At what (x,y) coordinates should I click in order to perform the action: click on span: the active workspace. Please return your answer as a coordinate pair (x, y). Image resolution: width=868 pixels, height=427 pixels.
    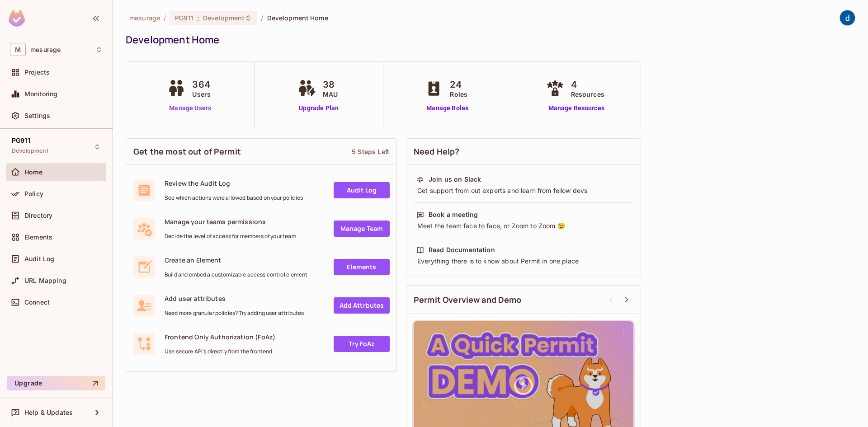
    Looking at the image, I should click on (145, 17).